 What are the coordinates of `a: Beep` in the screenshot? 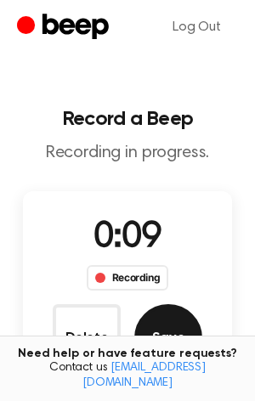 It's located at (65, 27).